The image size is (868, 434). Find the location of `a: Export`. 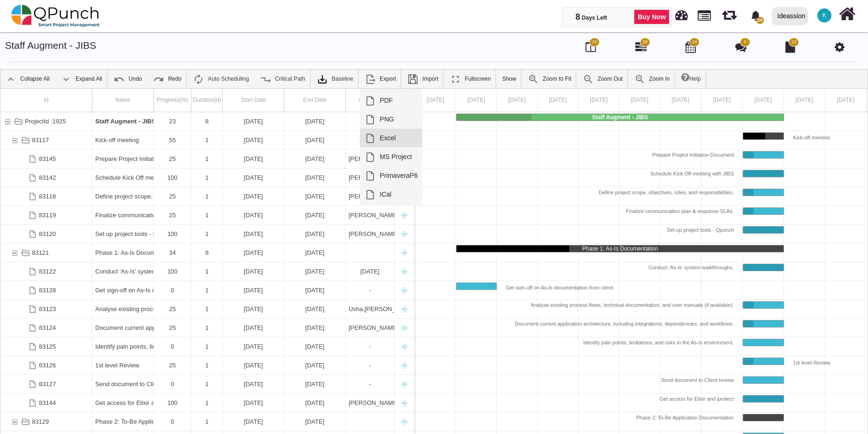

a: Export is located at coordinates (380, 79).